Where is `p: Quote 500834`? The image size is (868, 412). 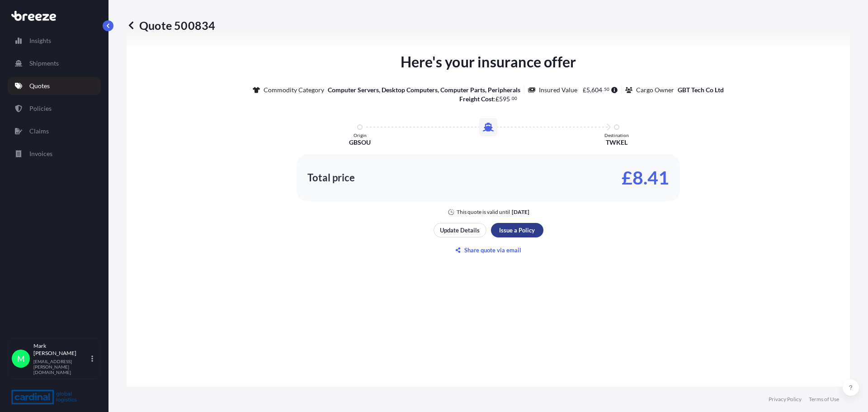 p: Quote 500834 is located at coordinates (171, 25).